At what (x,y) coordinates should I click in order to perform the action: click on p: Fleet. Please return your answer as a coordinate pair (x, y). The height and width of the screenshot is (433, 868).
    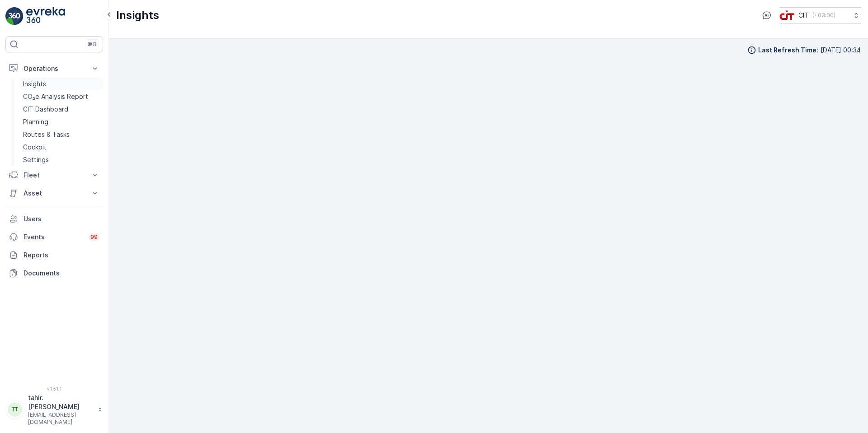
    Looking at the image, I should click on (54, 176).